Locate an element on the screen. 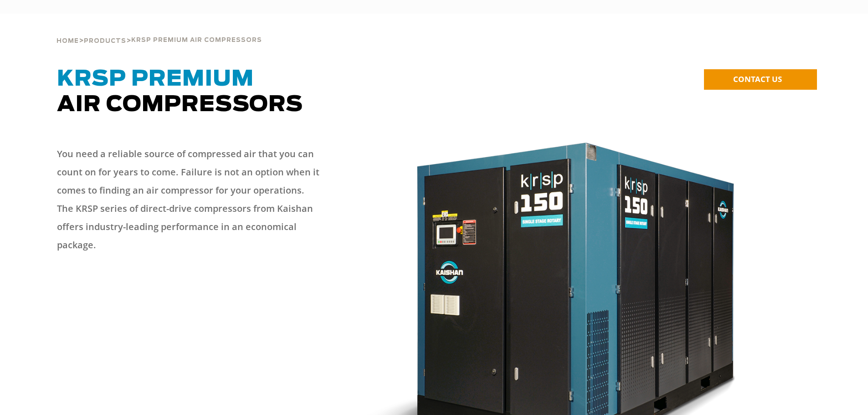 This screenshot has height=415, width=868. span: Products is located at coordinates (105, 41).